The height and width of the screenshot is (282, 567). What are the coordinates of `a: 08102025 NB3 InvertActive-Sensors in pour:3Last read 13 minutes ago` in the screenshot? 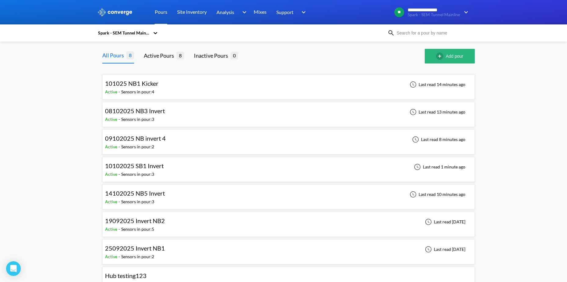 It's located at (289, 111).